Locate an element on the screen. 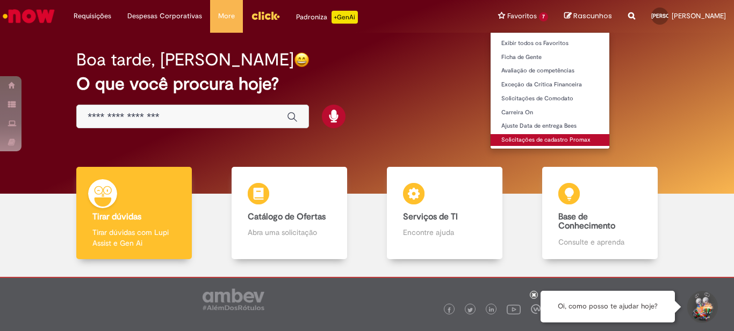 The image size is (734, 331). a: Rascunhos is located at coordinates (587, 16).